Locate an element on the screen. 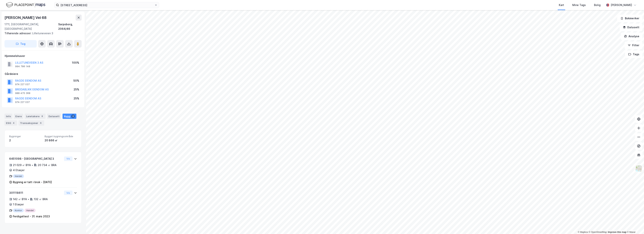 Image resolution: width=644 pixels, height=234 pixels. button: Tags is located at coordinates (634, 54).